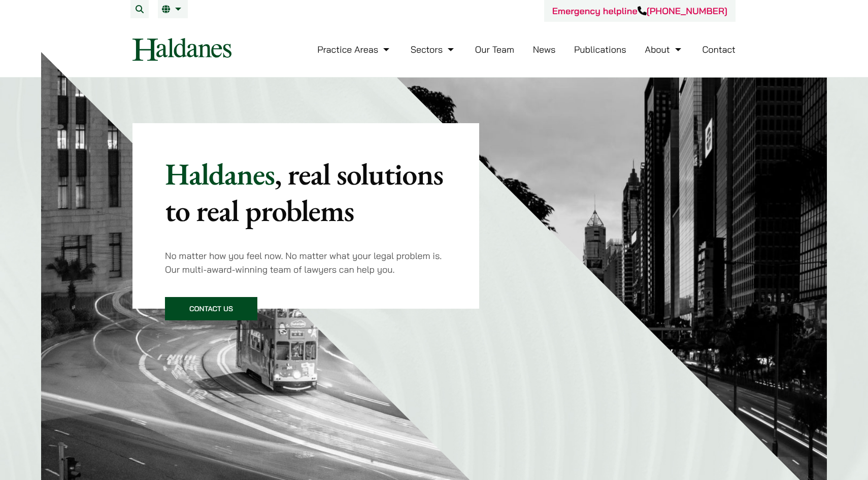 This screenshot has height=480, width=868. Describe the element at coordinates (544, 49) in the screenshot. I see `a: News` at that location.